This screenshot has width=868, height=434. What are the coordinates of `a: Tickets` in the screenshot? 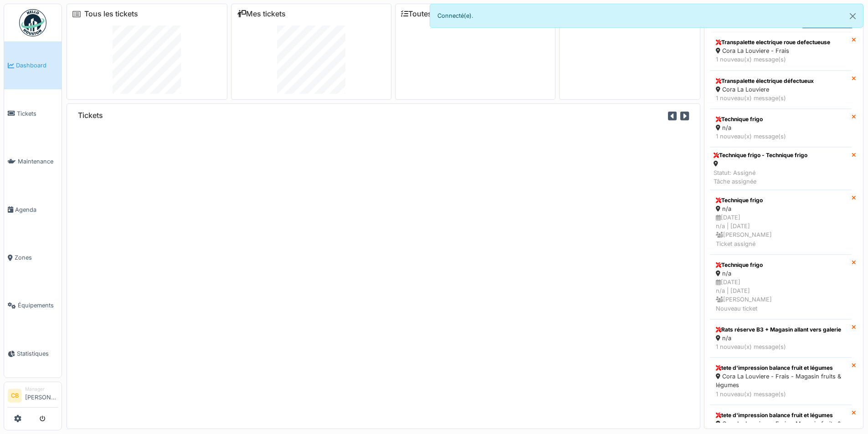 It's located at (33, 113).